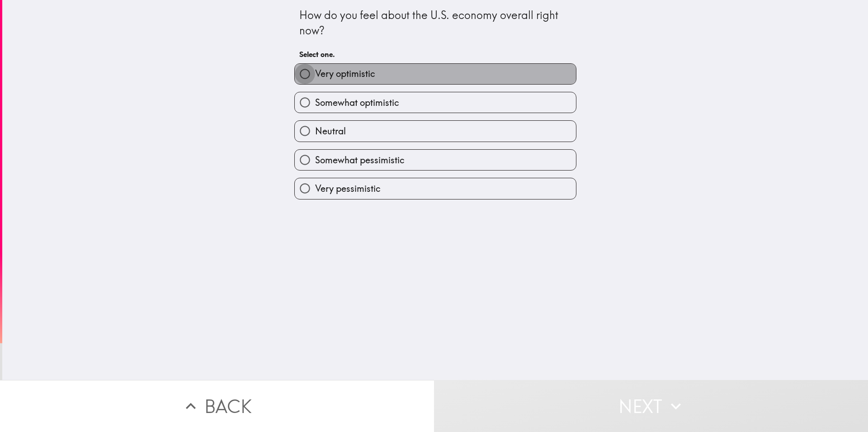 This screenshot has width=868, height=432. I want to click on span: Very optimistic, so click(345, 74).